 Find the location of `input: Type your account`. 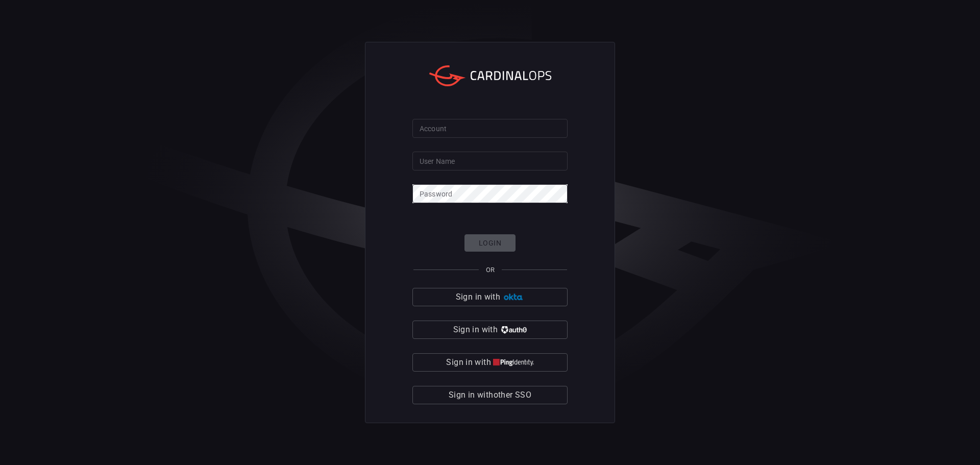

input: Type your account is located at coordinates (490, 128).